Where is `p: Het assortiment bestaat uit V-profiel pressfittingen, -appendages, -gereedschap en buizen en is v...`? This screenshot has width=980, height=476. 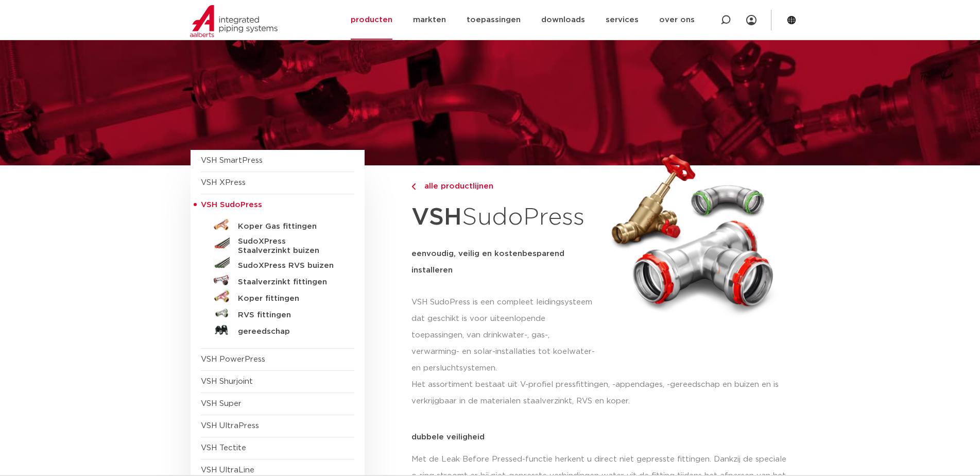
p: Het assortiment bestaat uit V-profiel pressfittingen, -appendages, -gereedschap en buizen en is v... is located at coordinates (600, 393).